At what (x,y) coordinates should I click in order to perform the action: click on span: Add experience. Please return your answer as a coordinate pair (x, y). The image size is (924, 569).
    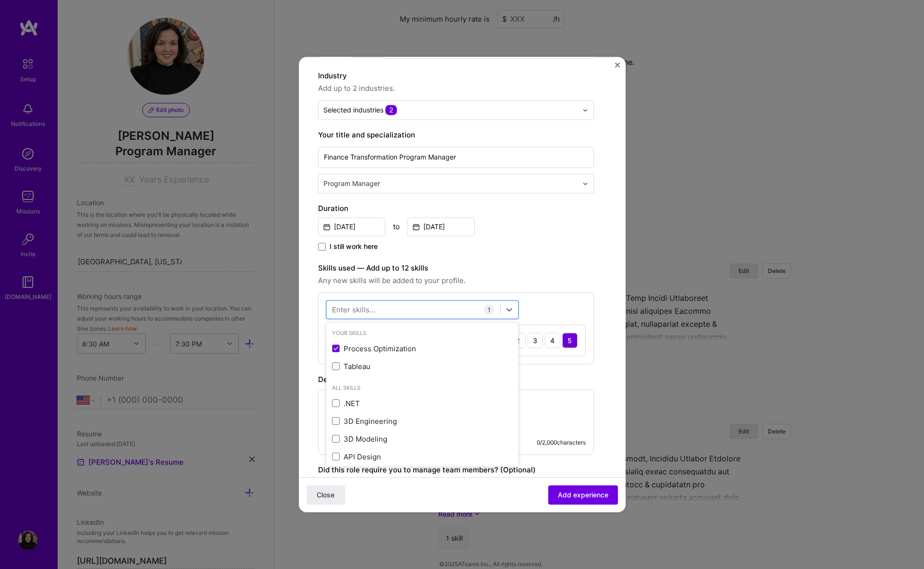
    Looking at the image, I should click on (583, 495).